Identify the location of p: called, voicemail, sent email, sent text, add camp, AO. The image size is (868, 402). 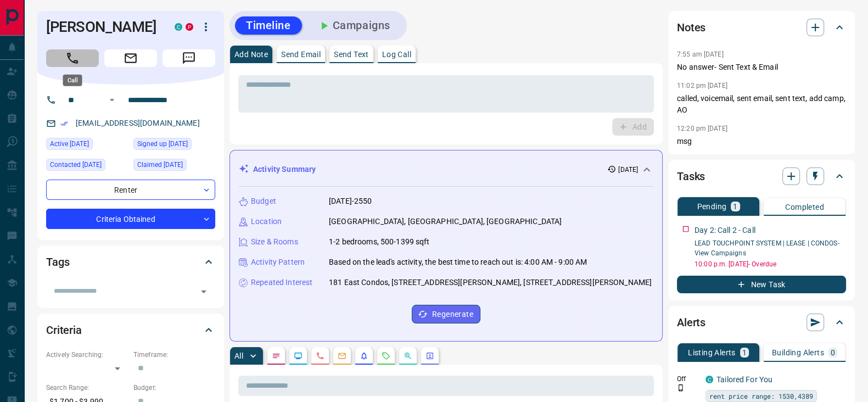
(762, 104).